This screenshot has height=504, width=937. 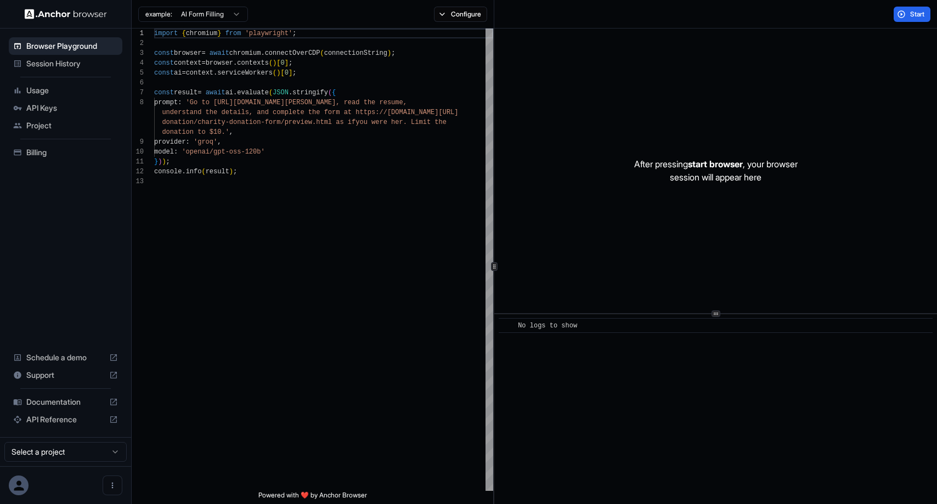 I want to click on div: 12, so click(x=138, y=172).